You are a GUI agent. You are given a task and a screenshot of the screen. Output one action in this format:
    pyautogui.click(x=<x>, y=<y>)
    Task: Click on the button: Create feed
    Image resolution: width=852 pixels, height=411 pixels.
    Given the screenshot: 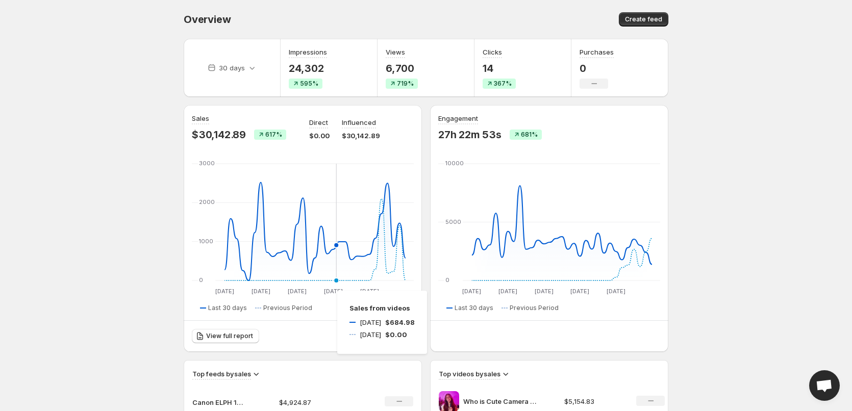 What is the action you would take?
    pyautogui.click(x=643, y=19)
    